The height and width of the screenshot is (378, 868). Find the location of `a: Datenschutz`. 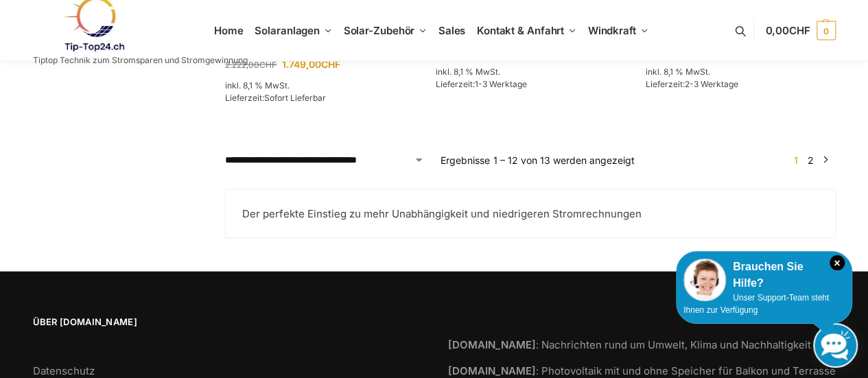

a: Datenschutz is located at coordinates (64, 371).